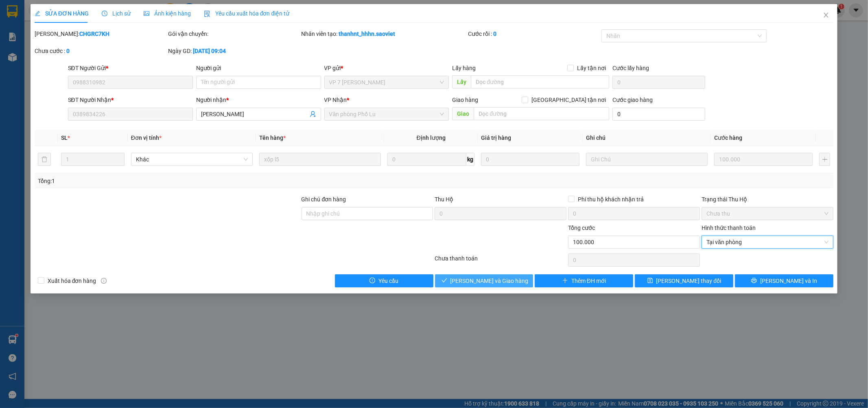 The image size is (868, 408). I want to click on span: VP 7 Phạm Văn Đồng, so click(386, 82).